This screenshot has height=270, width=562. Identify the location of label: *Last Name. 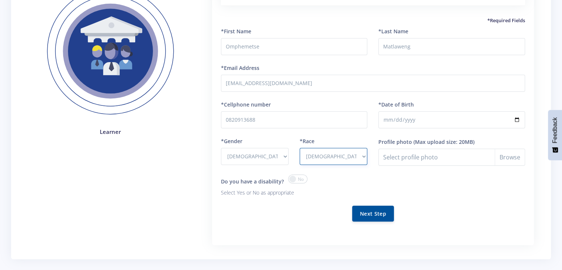
(393, 31).